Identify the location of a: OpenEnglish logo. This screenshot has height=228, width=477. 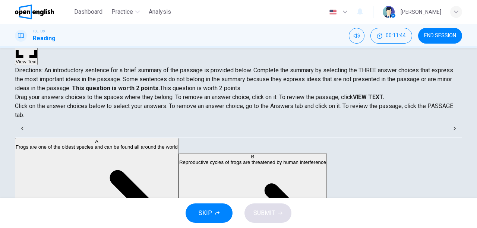
(43, 12).